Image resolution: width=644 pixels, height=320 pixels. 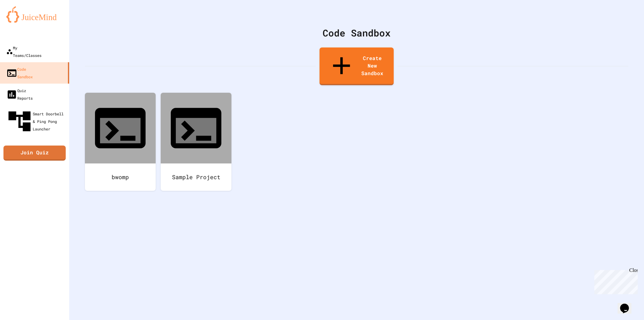 I want to click on div: Chat with us now!Close, so click(x=23, y=21).